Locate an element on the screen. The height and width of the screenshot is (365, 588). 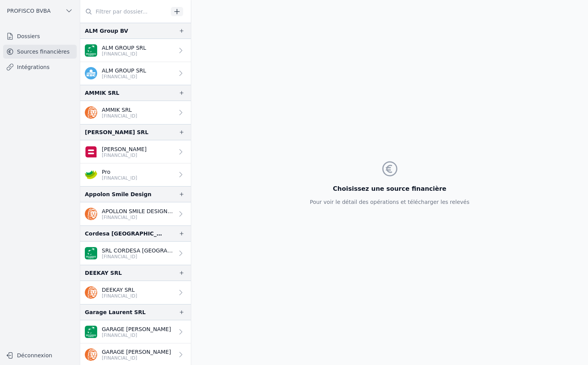
img: crelan.png is located at coordinates (91, 175).